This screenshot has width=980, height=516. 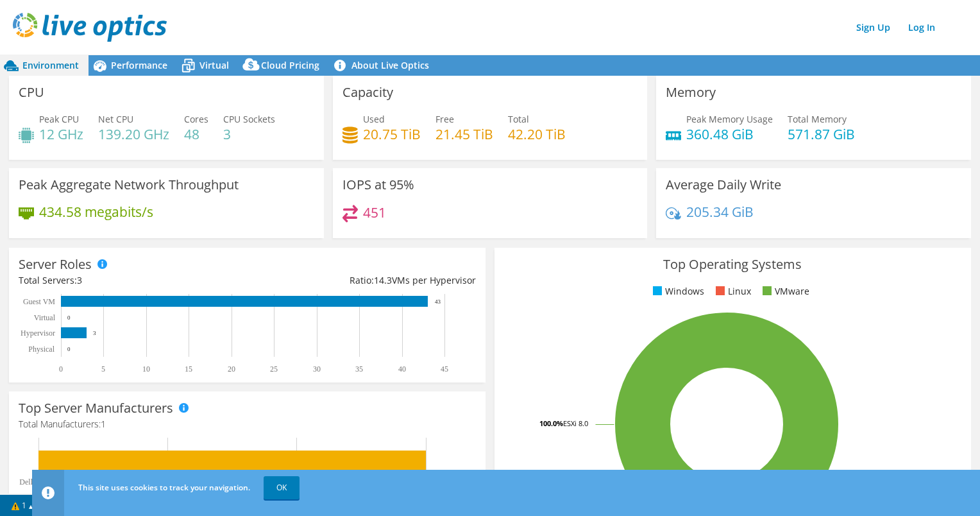 What do you see at coordinates (134, 134) in the screenshot?
I see `h4: 139.20 GHz` at bounding box center [134, 134].